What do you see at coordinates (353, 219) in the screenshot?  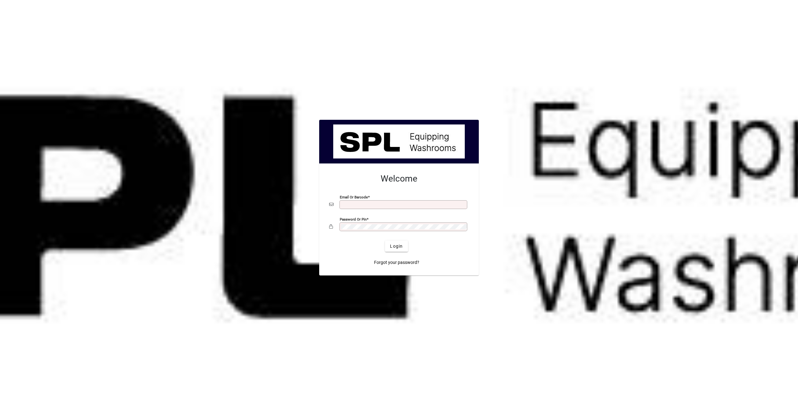 I see `mat-label: Password or Pin` at bounding box center [353, 219].